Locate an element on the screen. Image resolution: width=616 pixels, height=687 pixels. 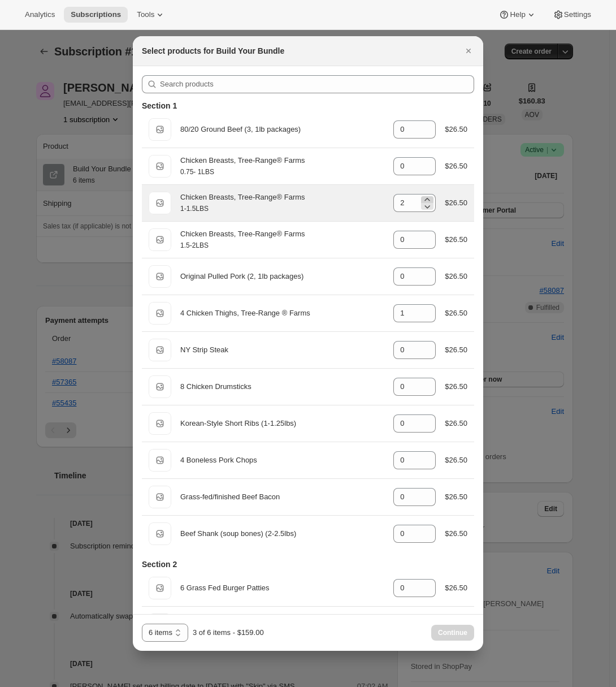
h3: Section 1 is located at coordinates (159, 105).